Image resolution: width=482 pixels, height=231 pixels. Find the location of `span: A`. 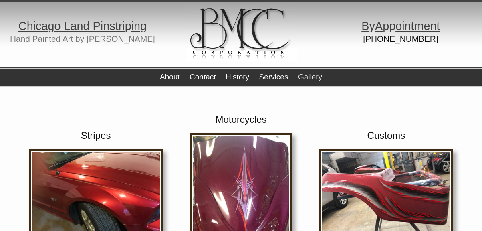

span: A is located at coordinates (379, 26).